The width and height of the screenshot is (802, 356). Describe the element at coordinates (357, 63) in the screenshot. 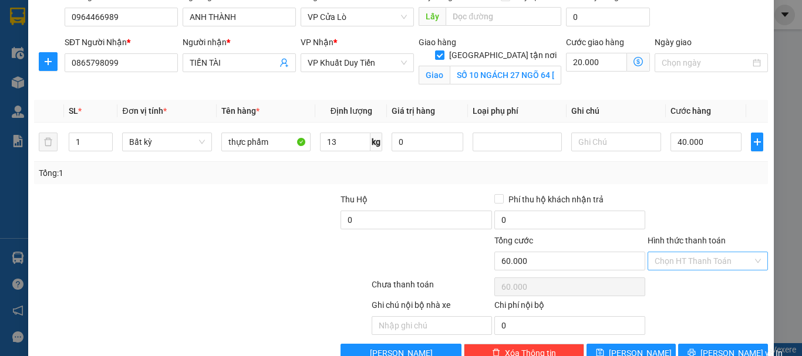

I see `span: VP Khuất Duy Tiến` at that location.